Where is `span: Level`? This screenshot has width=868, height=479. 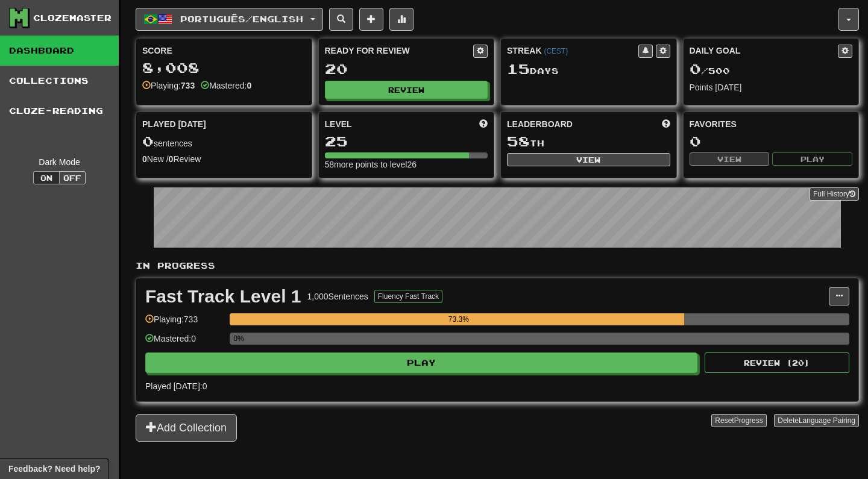 span: Level is located at coordinates (338, 124).